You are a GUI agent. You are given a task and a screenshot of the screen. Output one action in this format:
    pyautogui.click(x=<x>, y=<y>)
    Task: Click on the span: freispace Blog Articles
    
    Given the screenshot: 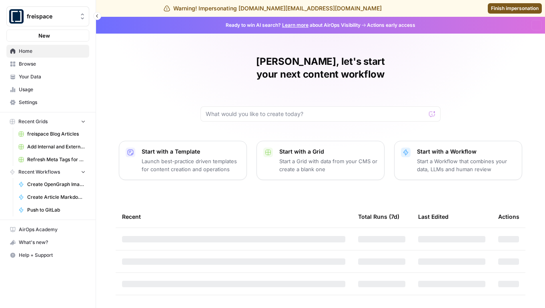 What is the action you would take?
    pyautogui.click(x=56, y=134)
    